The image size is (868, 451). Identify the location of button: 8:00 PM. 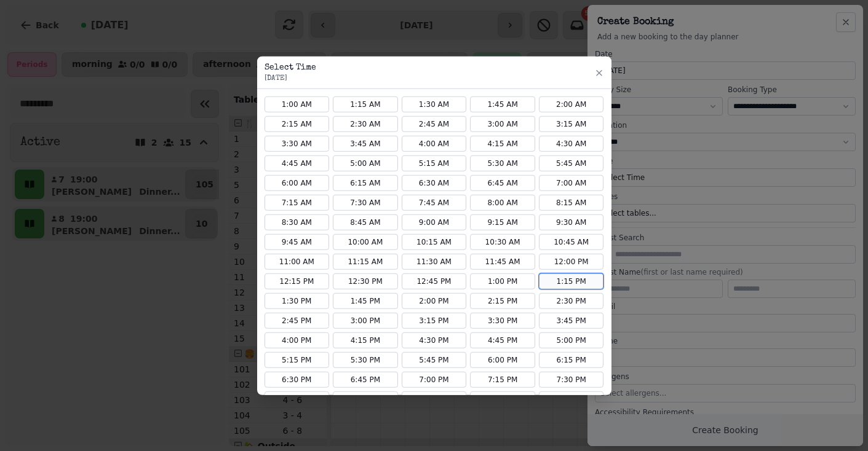
(365, 400).